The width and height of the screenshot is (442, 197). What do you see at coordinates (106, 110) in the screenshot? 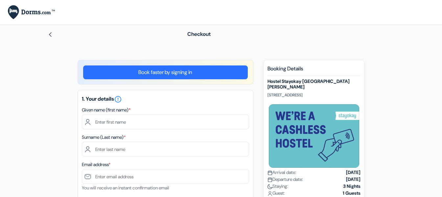
I see `label: Given name (first name)` at bounding box center [106, 110].